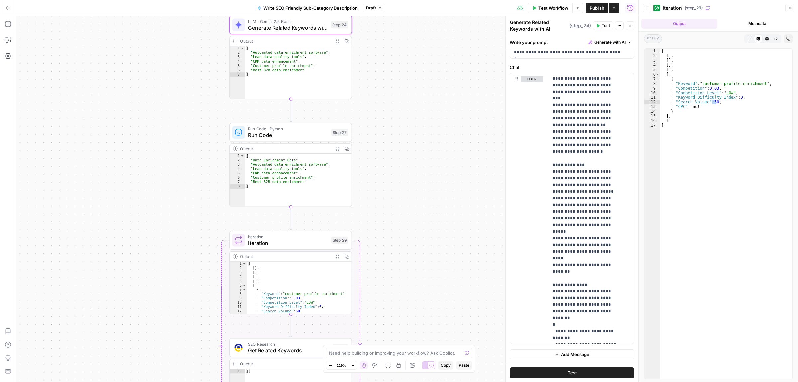  I want to click on span: Copy, so click(445, 365).